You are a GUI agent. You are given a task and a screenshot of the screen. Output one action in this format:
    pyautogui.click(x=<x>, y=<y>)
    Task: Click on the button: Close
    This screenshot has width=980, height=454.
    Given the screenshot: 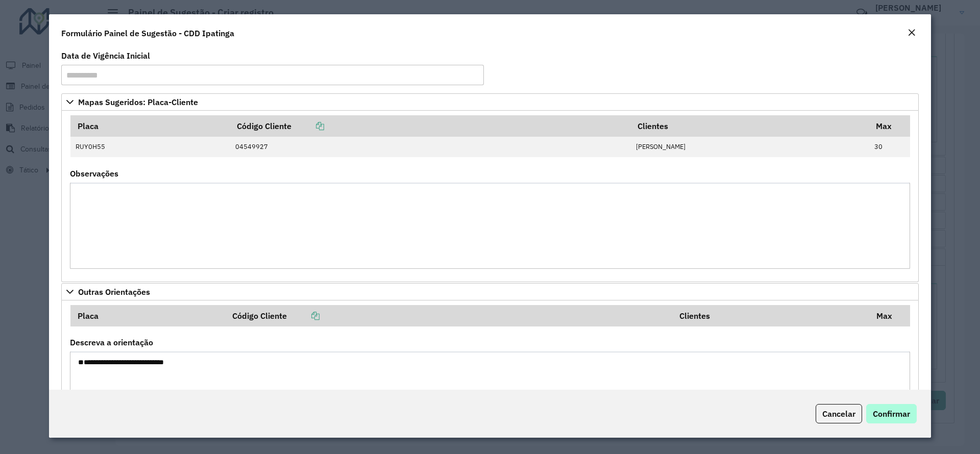 What is the action you would take?
    pyautogui.click(x=912, y=33)
    